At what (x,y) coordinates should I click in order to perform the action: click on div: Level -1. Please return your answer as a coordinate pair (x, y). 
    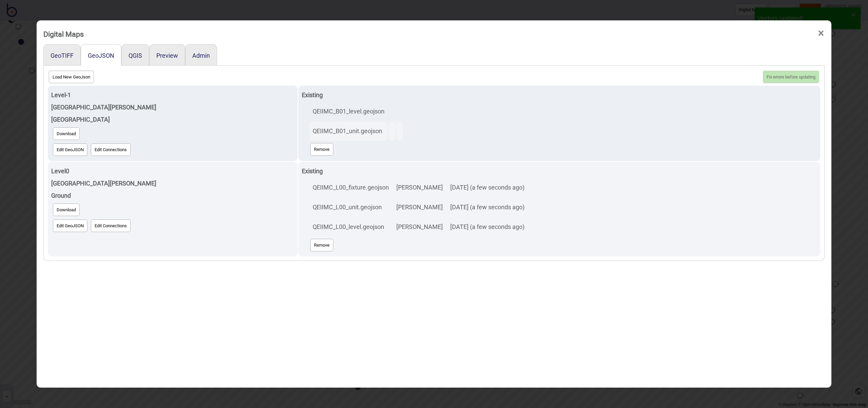
    Looking at the image, I should click on (173, 95).